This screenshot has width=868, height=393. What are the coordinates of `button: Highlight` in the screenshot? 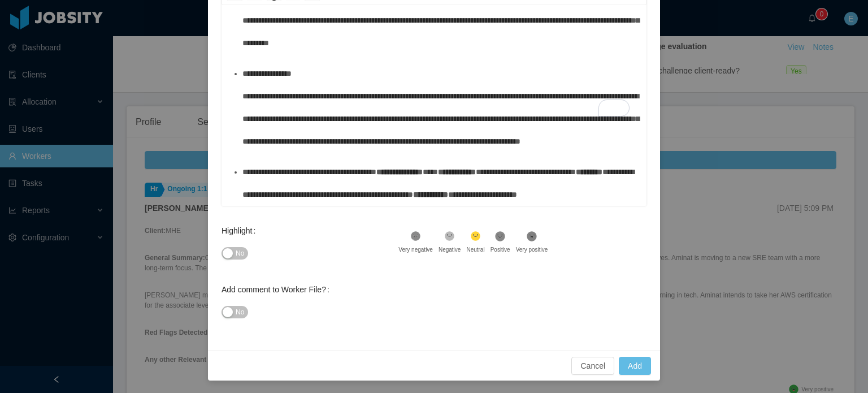 It's located at (234, 253).